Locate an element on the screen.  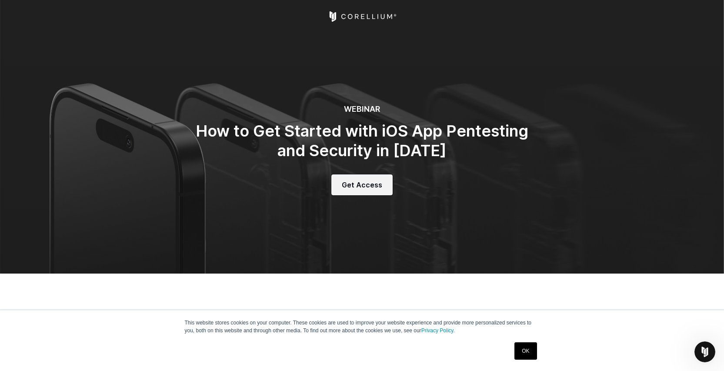
a: Privacy Policy. is located at coordinates (438, 330).